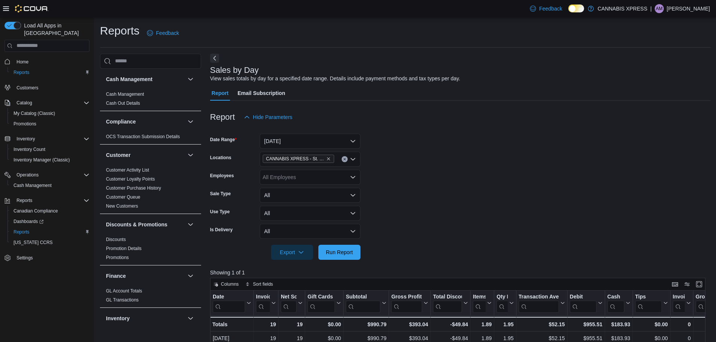 Image resolution: width=716 pixels, height=342 pixels. Describe the element at coordinates (648, 303) in the screenshot. I see `div: Tips` at that location.